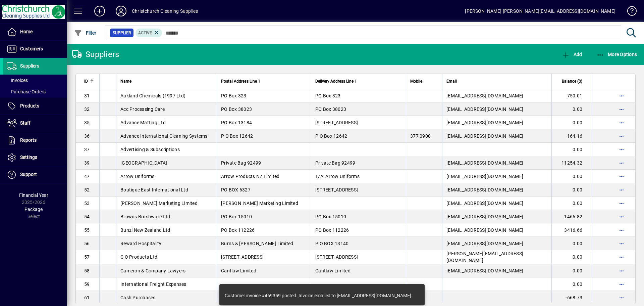 Image resolution: width=644 pixels, height=306 pixels. I want to click on a: Staff, so click(35, 124).